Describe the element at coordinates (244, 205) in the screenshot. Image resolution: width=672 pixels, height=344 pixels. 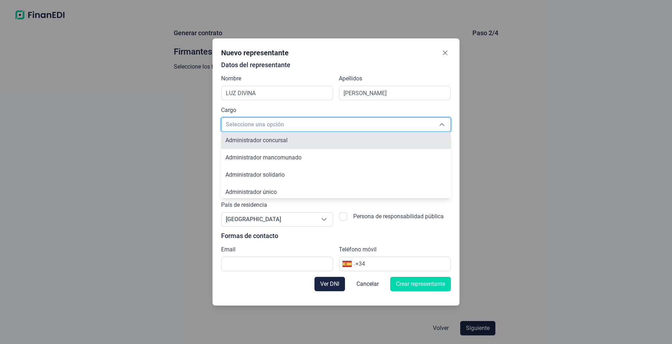
I see `label: País de residencia` at that location.